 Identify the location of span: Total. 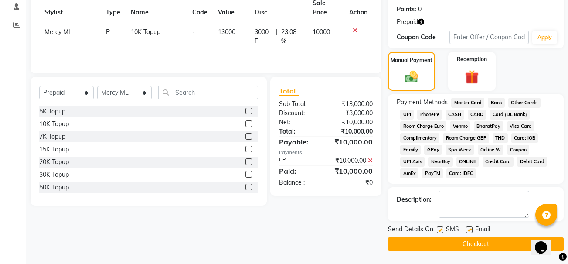
(289, 91).